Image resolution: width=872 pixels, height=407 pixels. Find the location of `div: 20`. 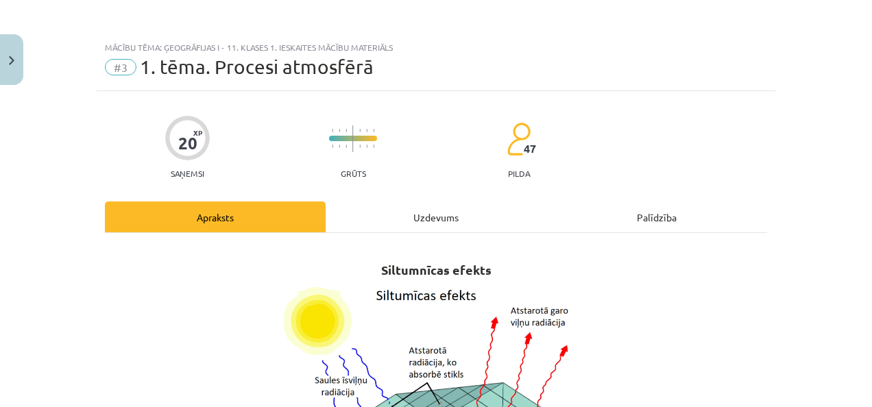

div: 20 is located at coordinates (188, 143).